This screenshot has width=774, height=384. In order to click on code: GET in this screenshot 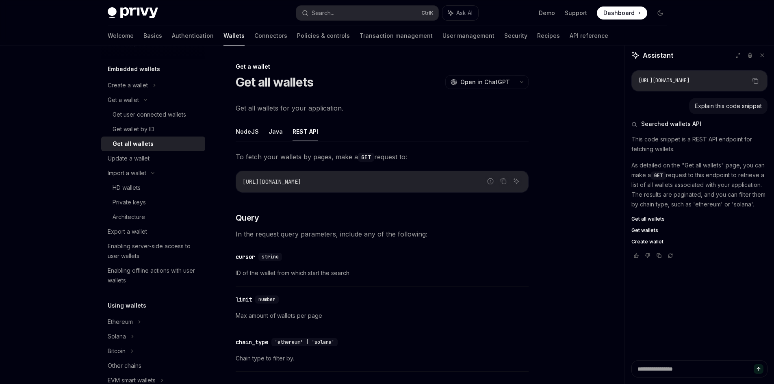, I will do `click(366, 157)`.